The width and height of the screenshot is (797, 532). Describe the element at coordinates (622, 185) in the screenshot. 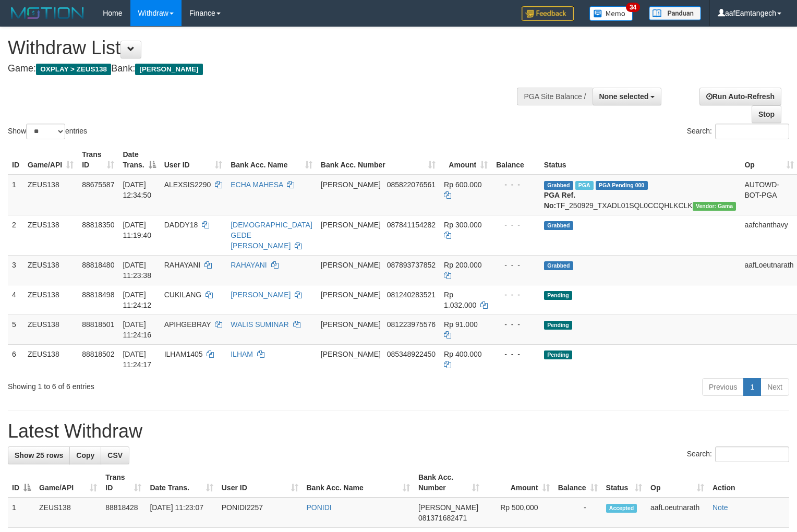

I see `span: PGA Pending` at that location.